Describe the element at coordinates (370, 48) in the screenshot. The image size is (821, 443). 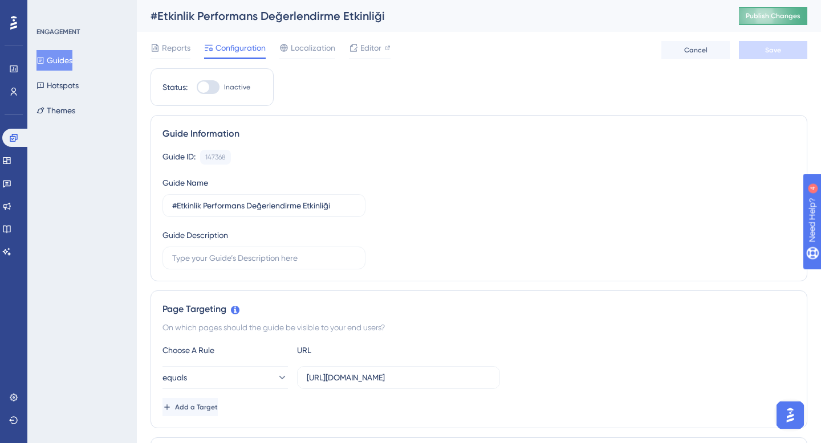
I see `span: Editor` at that location.